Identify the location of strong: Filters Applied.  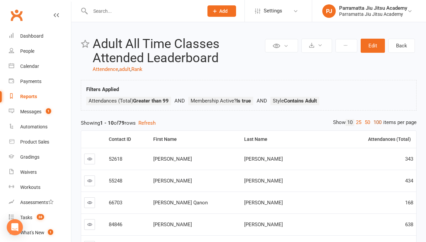
(102, 90).